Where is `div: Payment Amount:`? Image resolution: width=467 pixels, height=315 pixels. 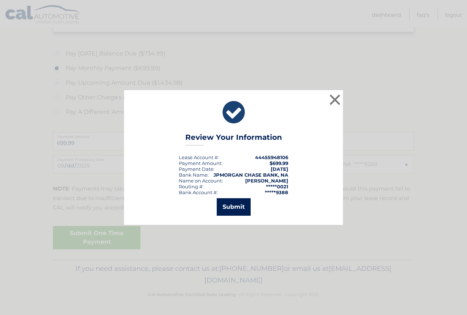 div: Payment Amount: is located at coordinates (201, 163).